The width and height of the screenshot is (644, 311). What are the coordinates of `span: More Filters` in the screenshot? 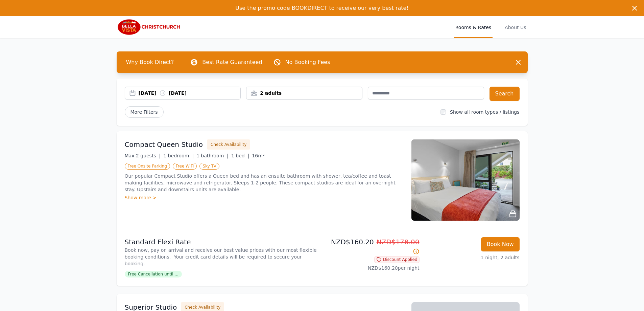 It's located at (144, 112).